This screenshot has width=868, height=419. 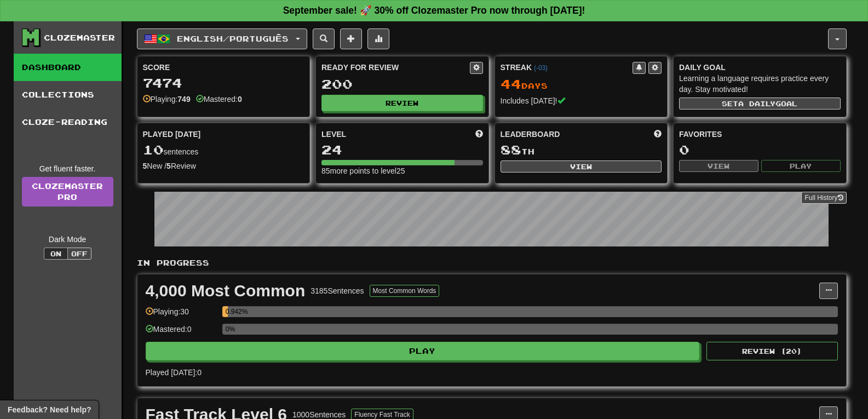 I want to click on button: English/Português, so click(x=222, y=39).